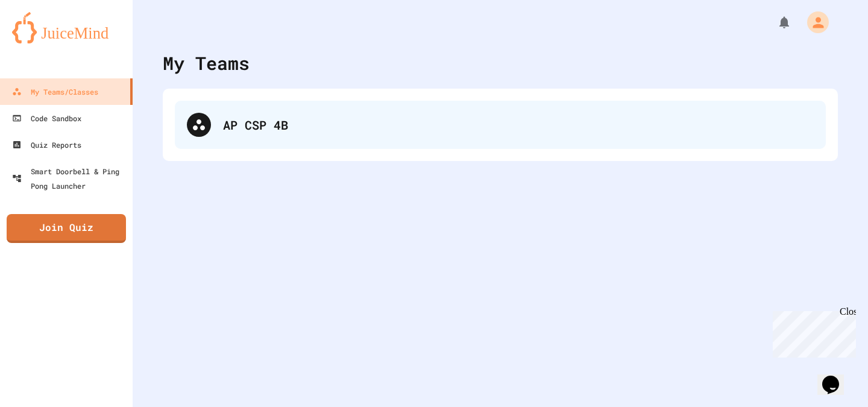 The image size is (868, 407). Describe the element at coordinates (207, 63) in the screenshot. I see `div: My Teams` at that location.